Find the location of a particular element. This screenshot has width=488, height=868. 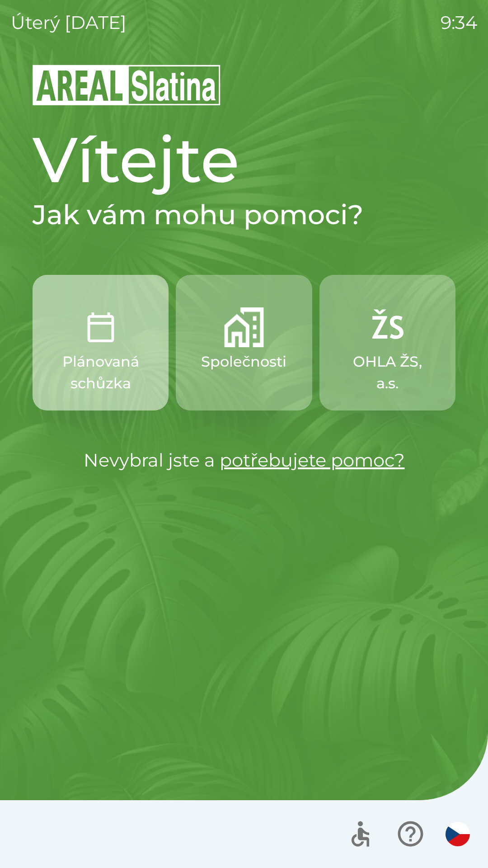

h2: Jak vám mohu pomoci? is located at coordinates (244, 215).